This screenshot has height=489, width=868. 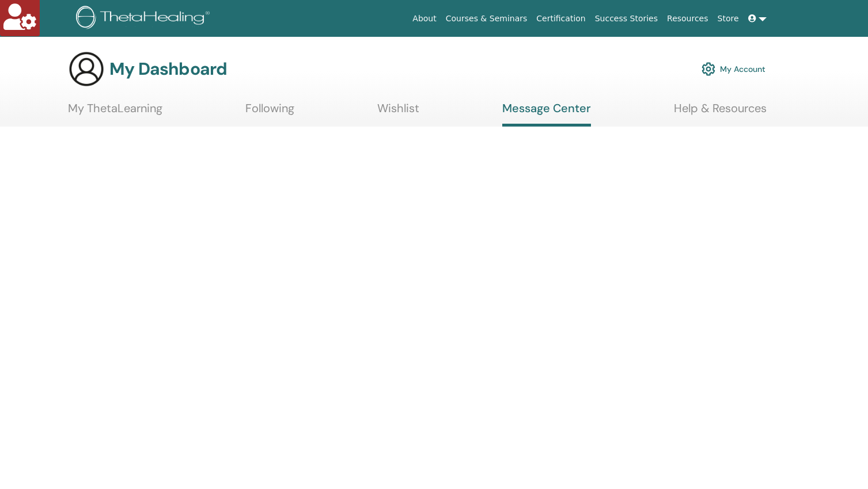 I want to click on a: Success Stories, so click(x=626, y=18).